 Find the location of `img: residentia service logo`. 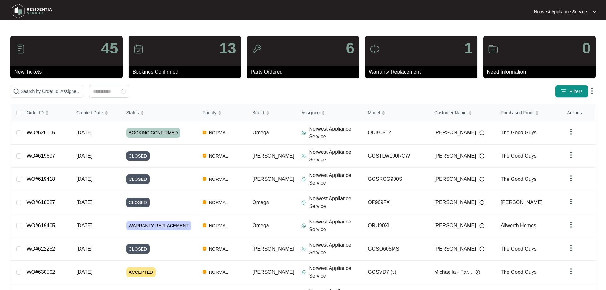

img: residentia service logo is located at coordinates (32, 11).